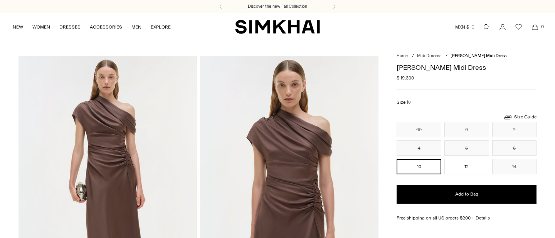  I want to click on a: Open cart modal, so click(535, 27).